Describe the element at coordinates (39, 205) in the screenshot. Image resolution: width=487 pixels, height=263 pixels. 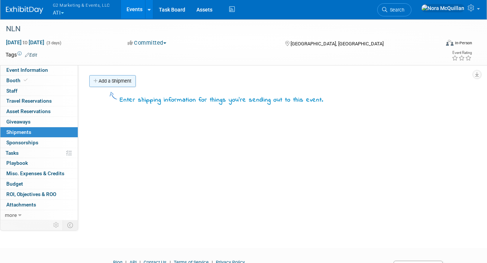
I see `a: Attachments` at that location.